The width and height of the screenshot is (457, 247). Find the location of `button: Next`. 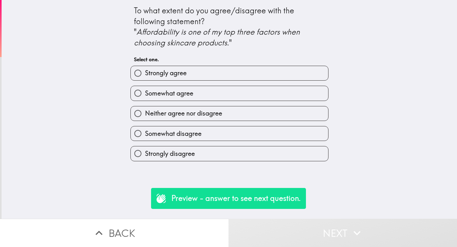

button: Next is located at coordinates (343, 233).